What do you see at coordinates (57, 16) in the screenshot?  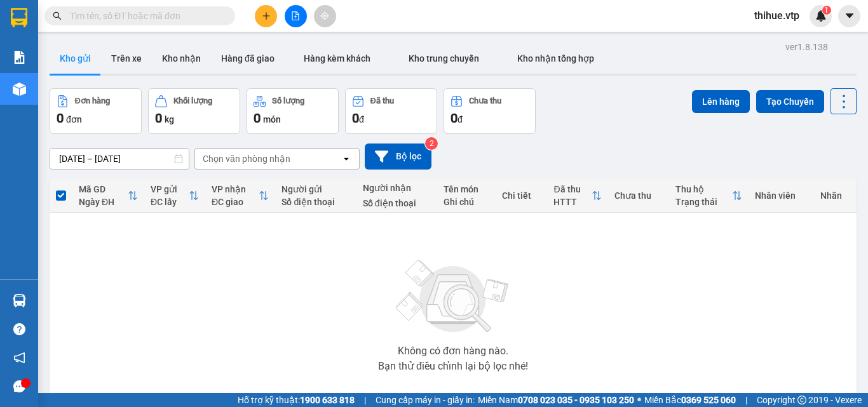 I see `span: search` at bounding box center [57, 16].